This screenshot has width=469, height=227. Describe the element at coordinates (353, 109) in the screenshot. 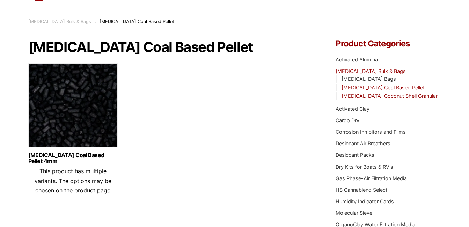

I see `a: Activated Clay` at that location.